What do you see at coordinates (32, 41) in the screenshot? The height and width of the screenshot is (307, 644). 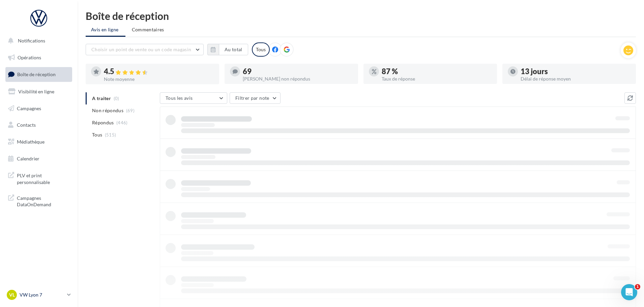 I see `span: Notifications` at bounding box center [32, 41].